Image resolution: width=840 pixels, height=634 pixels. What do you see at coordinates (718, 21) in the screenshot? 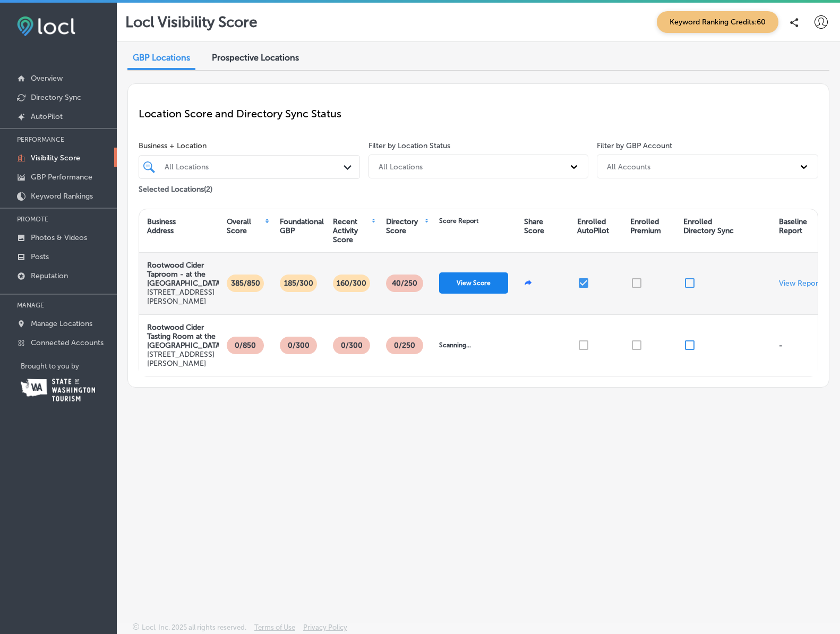
I see `span: Keyword Ranking Credits: 60` at bounding box center [718, 21].